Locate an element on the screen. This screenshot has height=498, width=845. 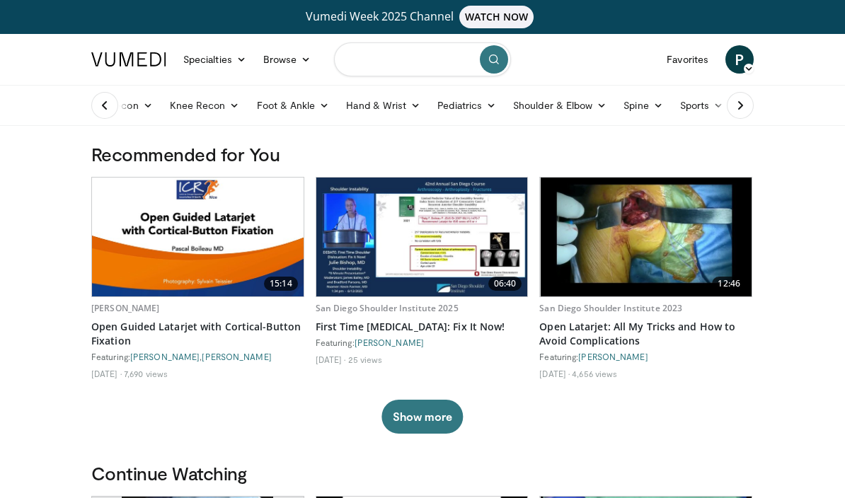
a: Sports is located at coordinates (702, 105).